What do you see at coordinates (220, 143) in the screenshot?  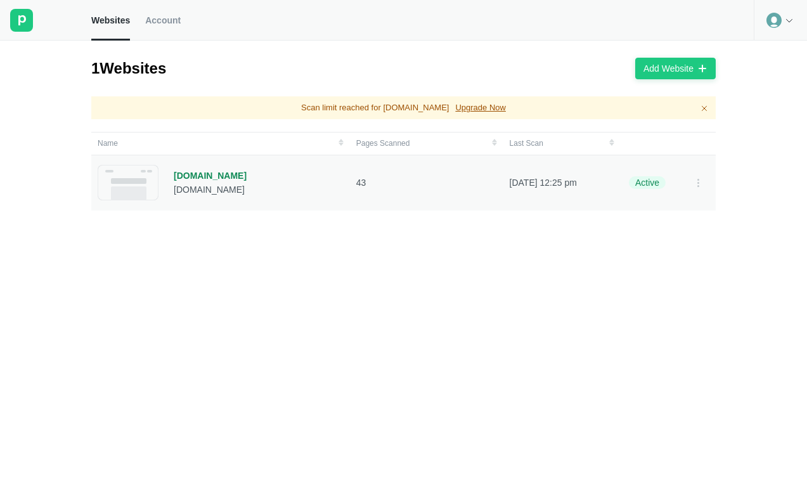 I see `td: Name` at bounding box center [220, 143].